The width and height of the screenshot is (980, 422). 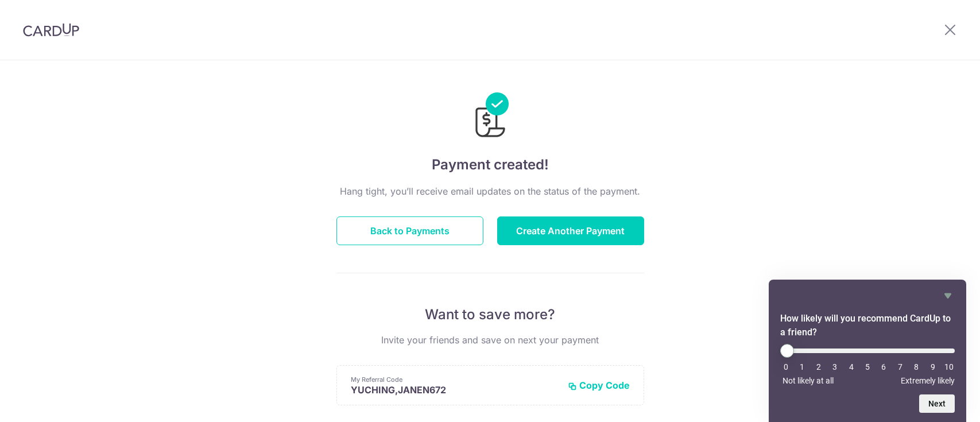 What do you see at coordinates (570, 231) in the screenshot?
I see `button: Create Another Payment` at bounding box center [570, 231].